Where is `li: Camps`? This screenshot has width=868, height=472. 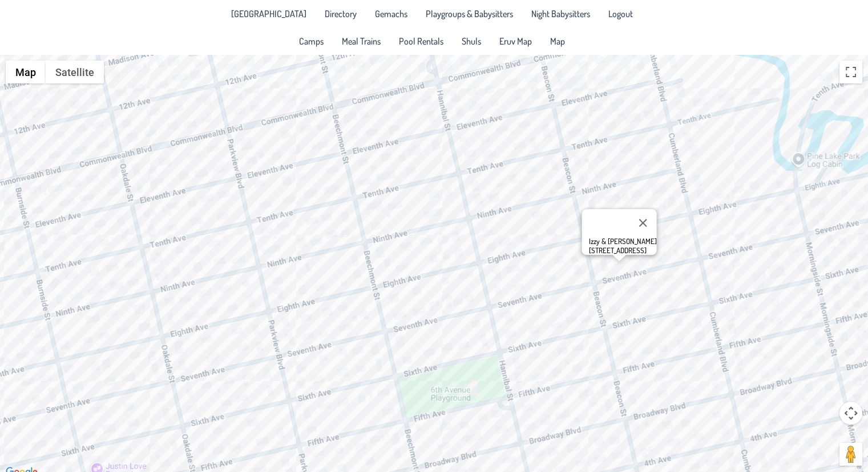
li: Camps is located at coordinates (311, 41).